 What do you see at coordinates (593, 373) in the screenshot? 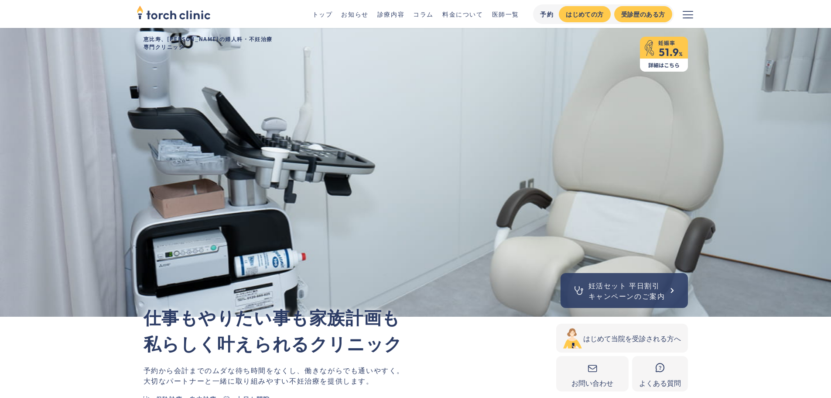
I see `a: お問い合わせ` at bounding box center [593, 373].